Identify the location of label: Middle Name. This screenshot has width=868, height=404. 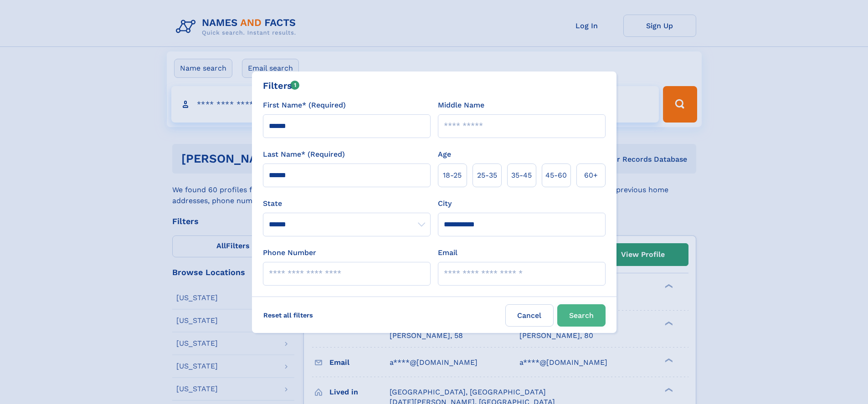
(461, 105).